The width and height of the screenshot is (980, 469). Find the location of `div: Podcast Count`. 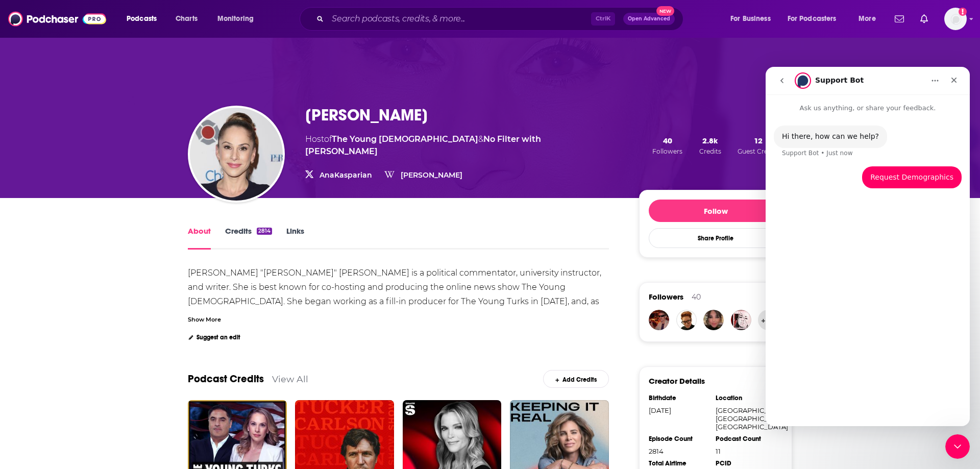

div: Podcast Count is located at coordinates (746, 439).